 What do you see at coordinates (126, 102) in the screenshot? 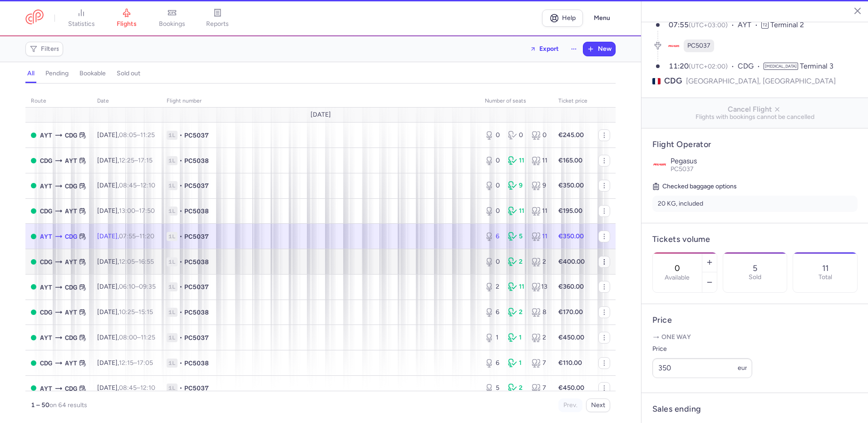
I see `th: date` at bounding box center [126, 102].